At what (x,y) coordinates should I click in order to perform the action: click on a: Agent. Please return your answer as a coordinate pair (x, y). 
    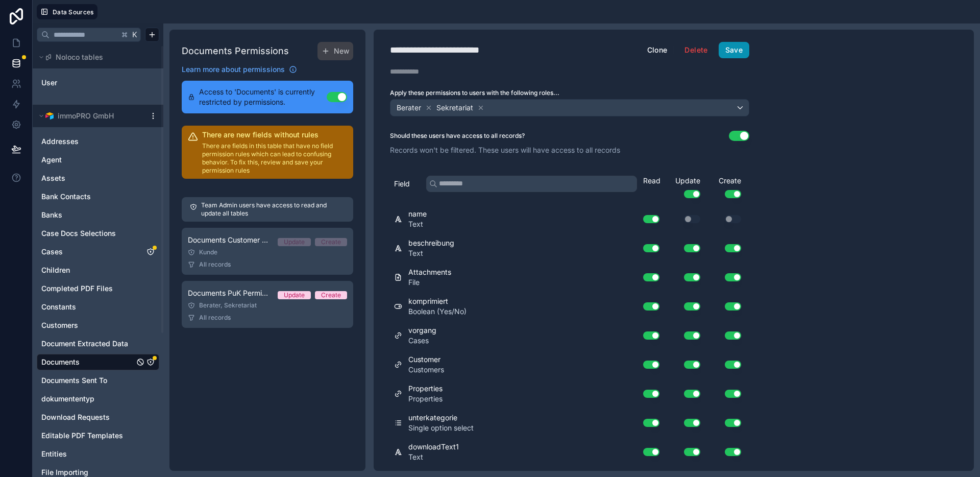
    Looking at the image, I should click on (88, 160).